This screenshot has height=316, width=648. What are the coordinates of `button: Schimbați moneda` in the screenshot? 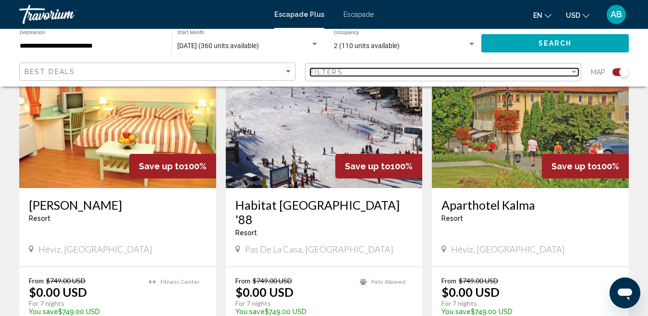 It's located at (577, 15).